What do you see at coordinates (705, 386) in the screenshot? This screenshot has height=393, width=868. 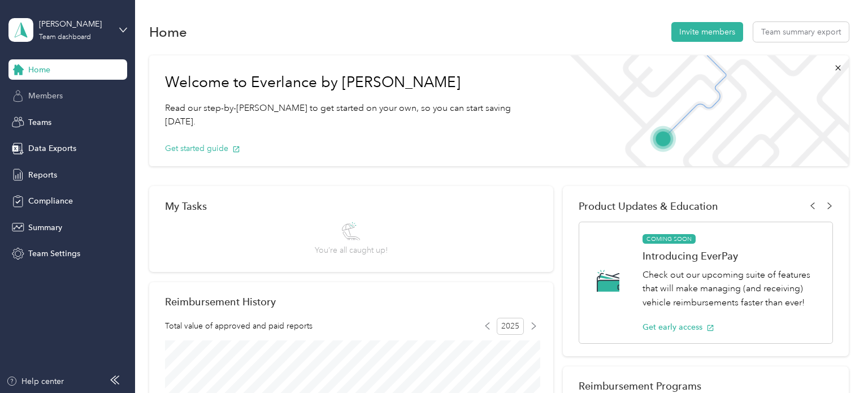 I see `h2: Reimbursement Programs` at bounding box center [705, 386].